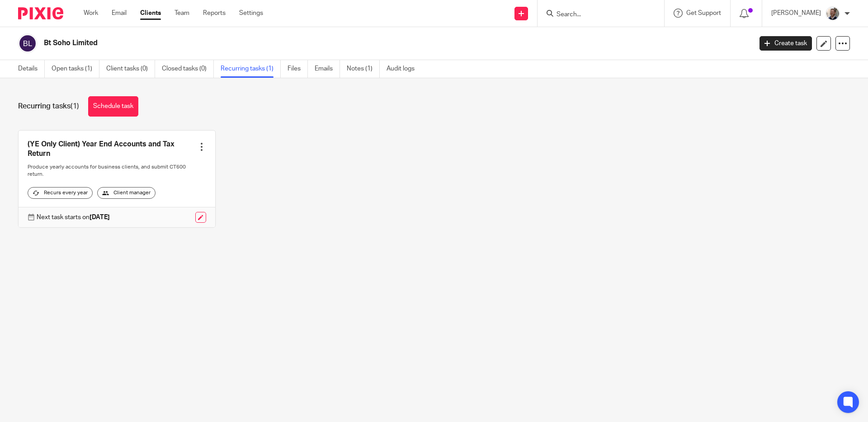  Describe the element at coordinates (113, 106) in the screenshot. I see `a: Schedule task` at that location.